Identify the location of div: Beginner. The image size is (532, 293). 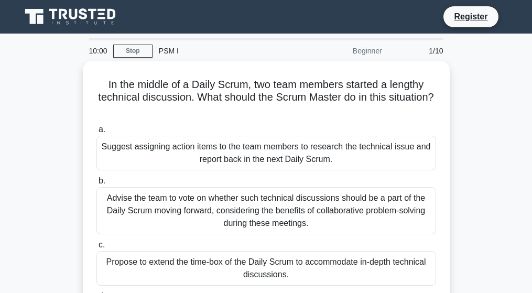
(343, 51).